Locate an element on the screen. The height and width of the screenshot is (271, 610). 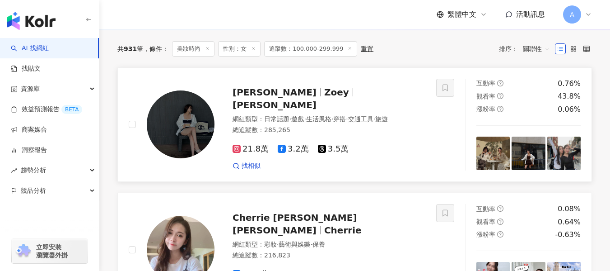
img: chrome extension is located at coordinates (23, 251).